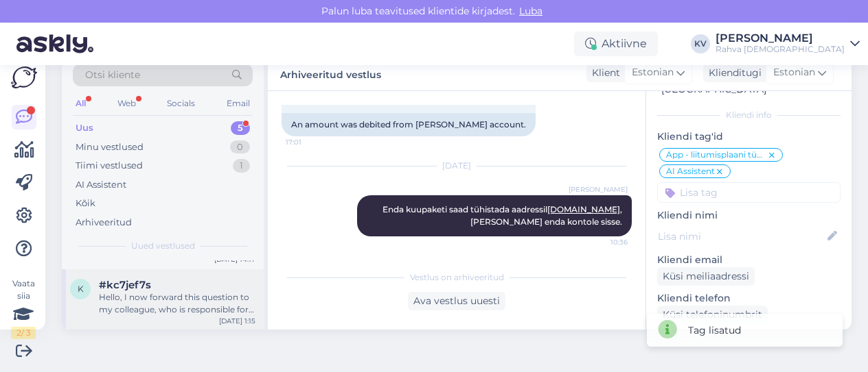  Describe the element at coordinates (457, 301) in the screenshot. I see `div: Ava vestlus uuesti` at that location.